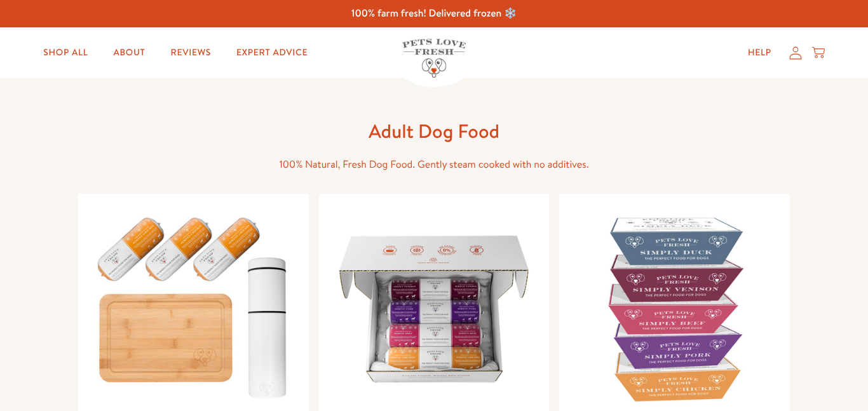  Describe the element at coordinates (272, 53) in the screenshot. I see `a: Expert Advice` at that location.